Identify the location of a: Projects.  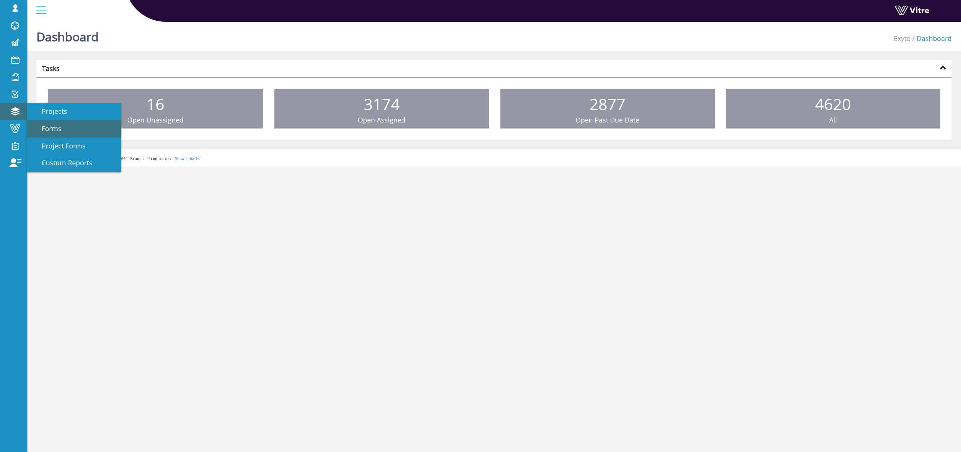
(74, 111).